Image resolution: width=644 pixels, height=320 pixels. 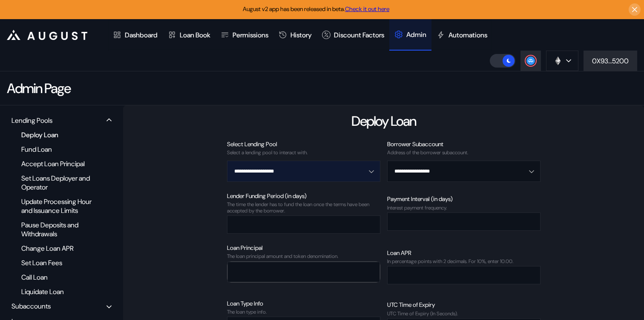 I want to click on a: Automations, so click(x=462, y=35).